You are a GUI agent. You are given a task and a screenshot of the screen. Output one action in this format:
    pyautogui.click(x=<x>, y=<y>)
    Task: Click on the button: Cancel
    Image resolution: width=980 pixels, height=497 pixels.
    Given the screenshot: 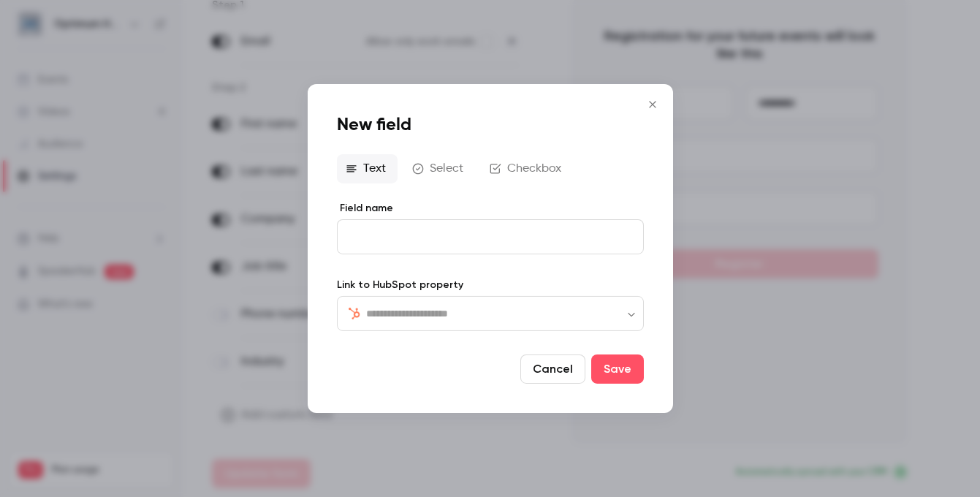 What is the action you would take?
    pyautogui.click(x=552, y=369)
    